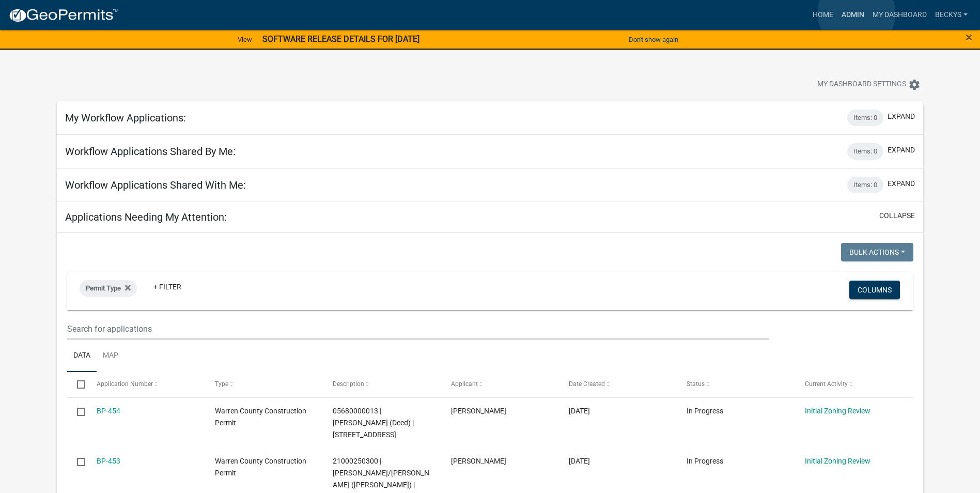 This screenshot has width=980, height=493. I want to click on span: Permit Type, so click(103, 287).